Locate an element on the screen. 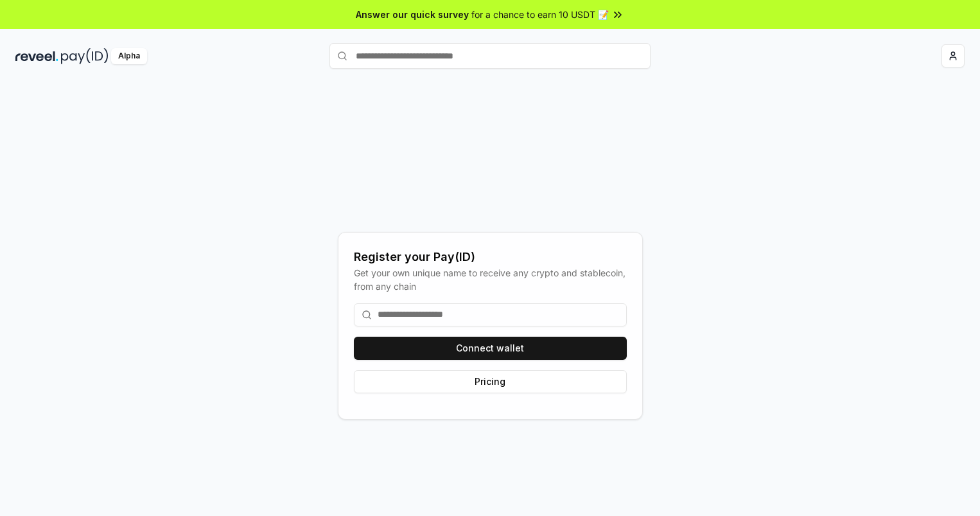 The width and height of the screenshot is (980, 516). div: Get your own unique name to receive any crypto and stablecoin, from any chain is located at coordinates (490, 280).